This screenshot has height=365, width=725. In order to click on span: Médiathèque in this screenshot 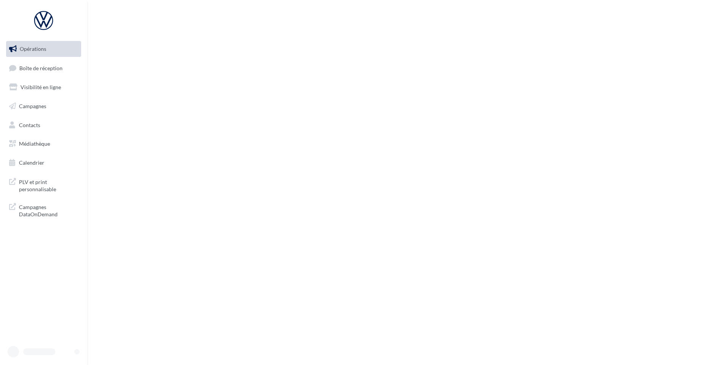, I will do `click(34, 143)`.